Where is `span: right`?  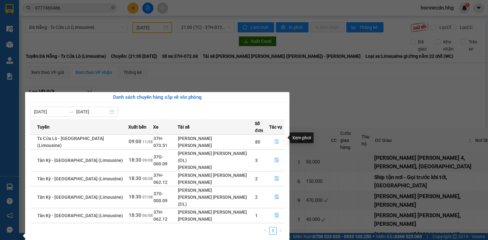
span: right is located at coordinates (280, 231).